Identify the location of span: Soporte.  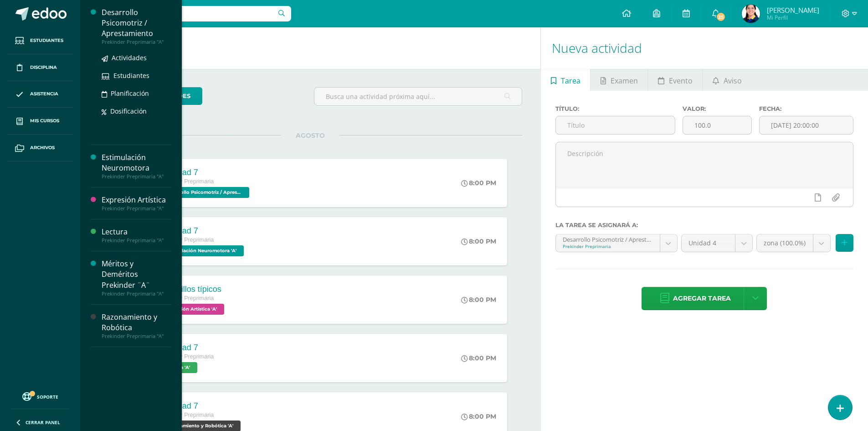
(48, 396).